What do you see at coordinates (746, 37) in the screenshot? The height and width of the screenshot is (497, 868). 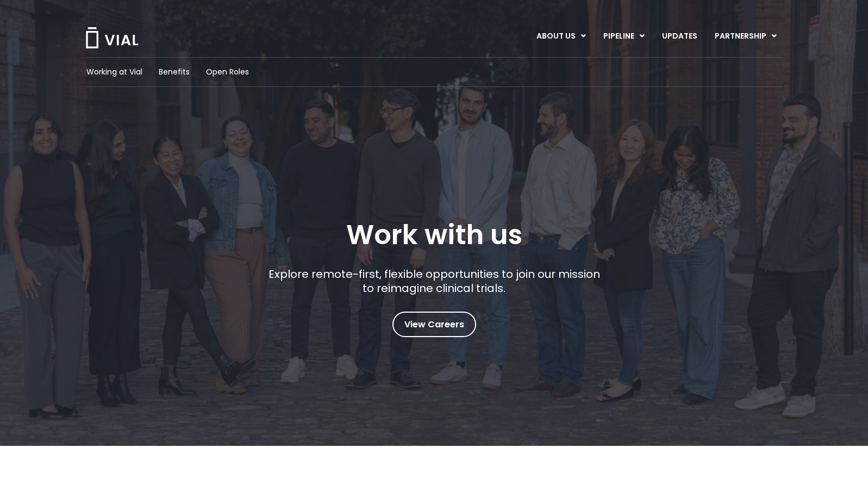 I see `a: PARTNERSHIPMenu Toggle` at bounding box center [746, 37].